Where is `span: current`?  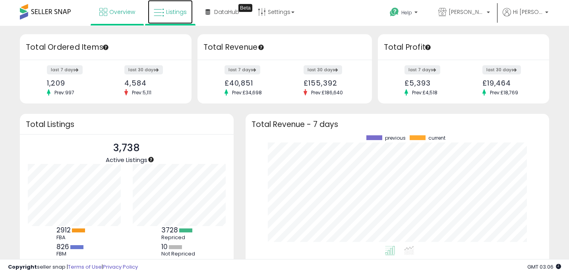
span: current is located at coordinates (437, 138).